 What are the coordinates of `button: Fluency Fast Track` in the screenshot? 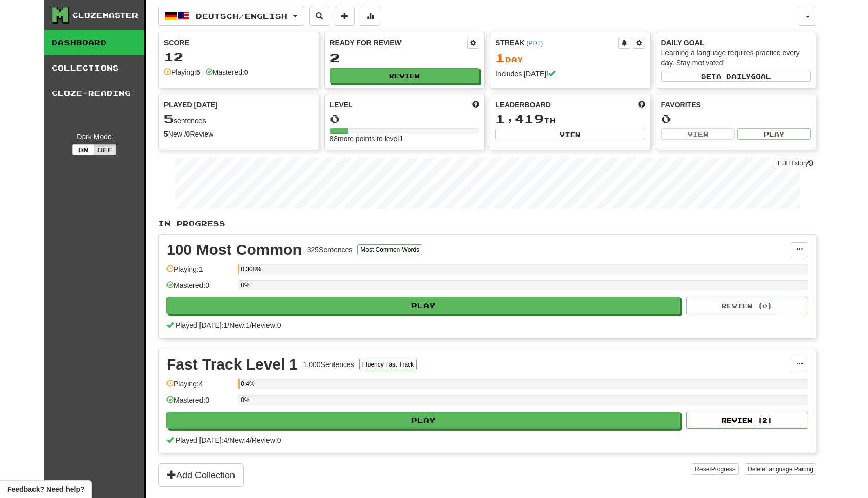 It's located at (388, 365).